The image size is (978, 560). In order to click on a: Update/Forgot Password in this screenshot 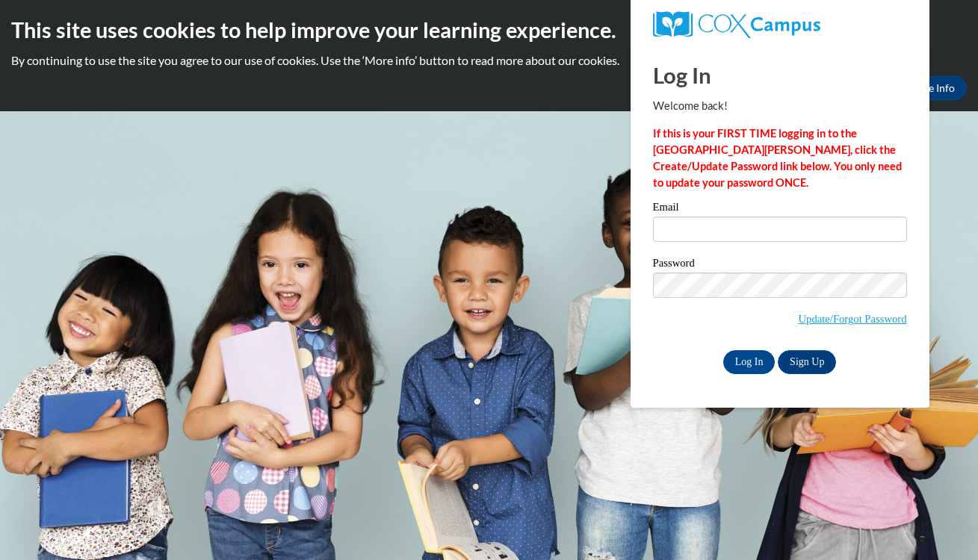, I will do `click(852, 319)`.